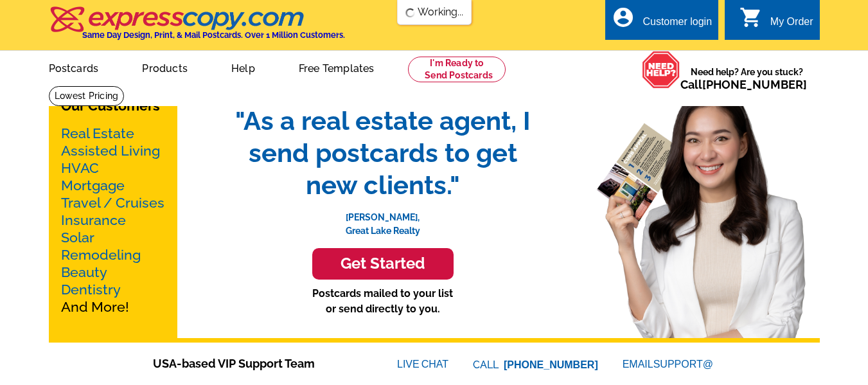  Describe the element at coordinates (77, 237) in the screenshot. I see `a: Solar` at that location.